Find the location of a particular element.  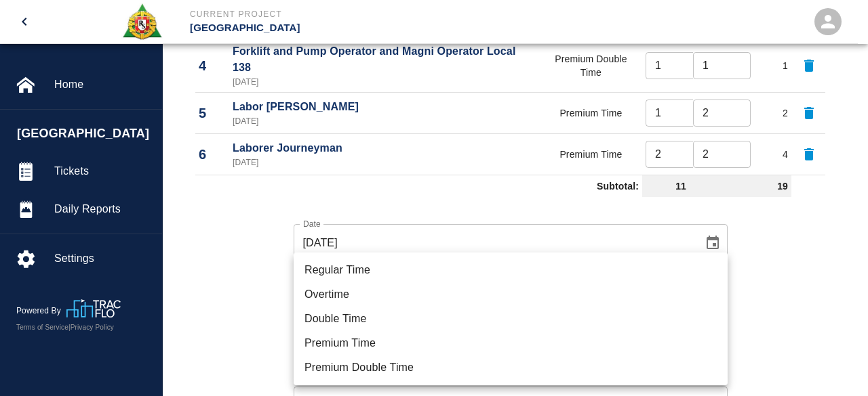

li: Premium Time is located at coordinates (511, 343).